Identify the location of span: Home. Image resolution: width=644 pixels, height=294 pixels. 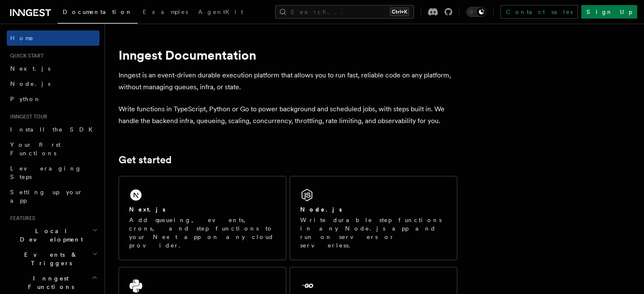
(22, 38).